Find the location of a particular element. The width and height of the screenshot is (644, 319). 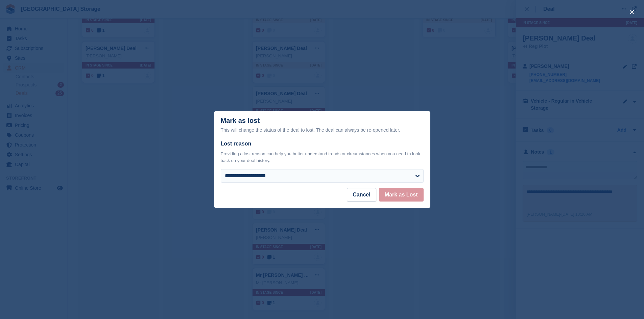

div: This will change the status of the deal to lost. The deal can always be re-opened later. is located at coordinates (322, 130).